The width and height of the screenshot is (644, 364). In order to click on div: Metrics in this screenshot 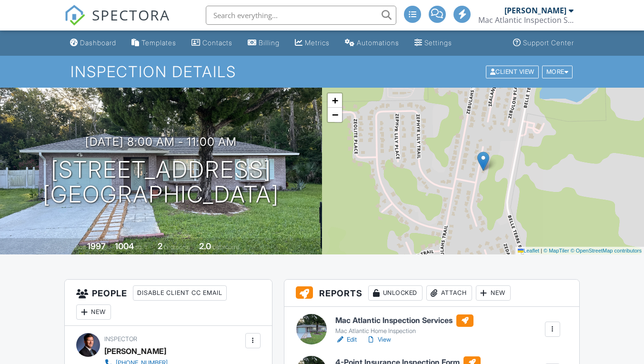, I will do `click(317, 42)`.